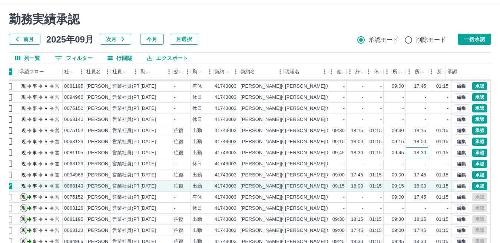 The width and height of the screenshot is (500, 243). I want to click on div: 契約名, so click(261, 72).